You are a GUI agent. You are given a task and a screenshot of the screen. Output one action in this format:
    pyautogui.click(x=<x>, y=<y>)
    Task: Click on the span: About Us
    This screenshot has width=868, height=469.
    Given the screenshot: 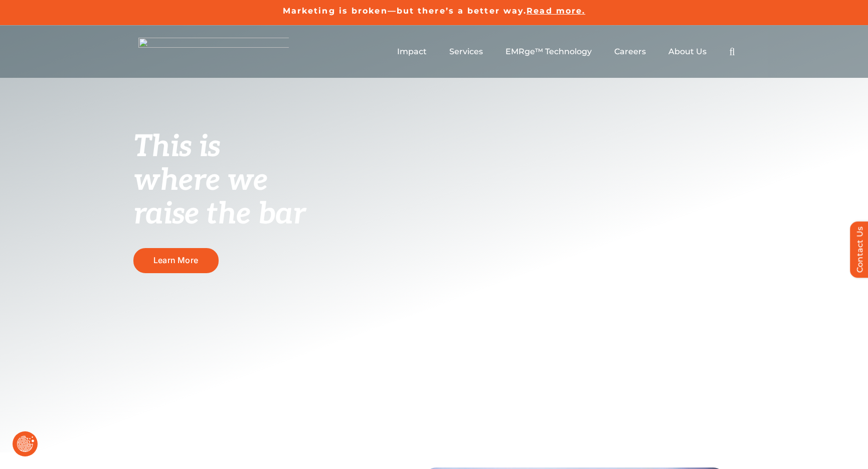 What is the action you would take?
    pyautogui.click(x=687, y=52)
    